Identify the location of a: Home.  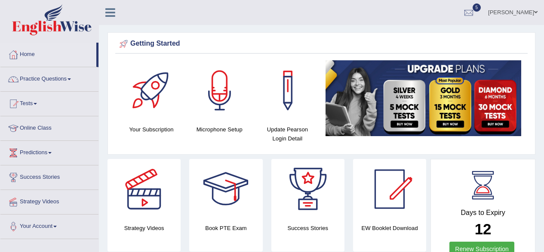
(48, 53).